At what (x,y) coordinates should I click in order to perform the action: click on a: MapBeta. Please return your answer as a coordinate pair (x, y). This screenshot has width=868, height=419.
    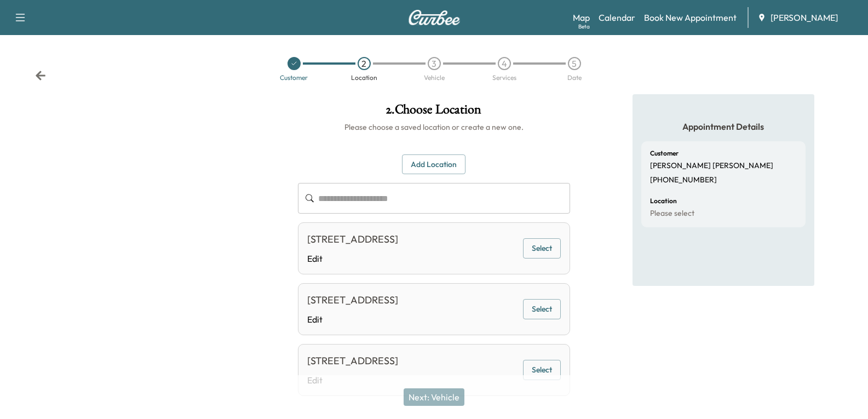
    Looking at the image, I should click on (581, 18).